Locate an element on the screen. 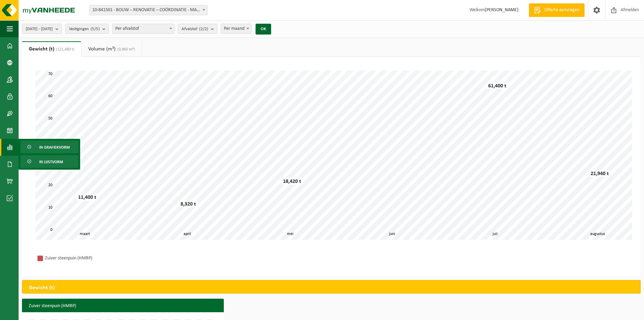 The image size is (644, 320). span: In grafiekvorm is located at coordinates (55, 147).